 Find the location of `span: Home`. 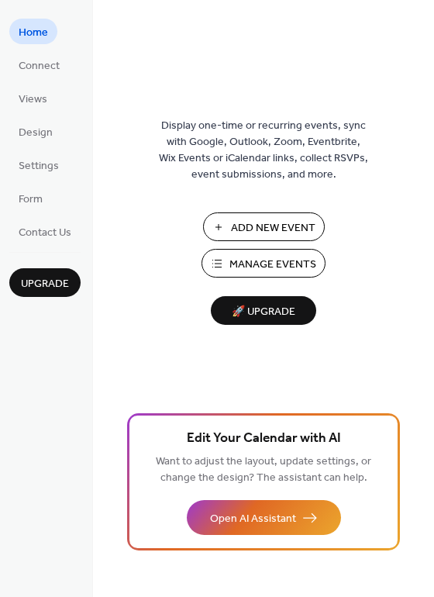

span: Home is located at coordinates (33, 33).